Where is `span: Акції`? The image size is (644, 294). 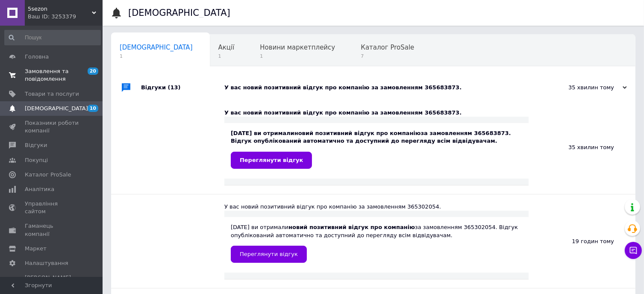 span: Акції is located at coordinates (226, 48).